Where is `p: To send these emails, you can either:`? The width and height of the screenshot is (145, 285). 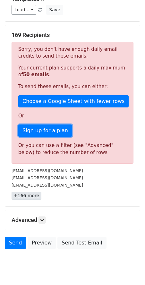 p: To send these emails, you can either: is located at coordinates (73, 86).